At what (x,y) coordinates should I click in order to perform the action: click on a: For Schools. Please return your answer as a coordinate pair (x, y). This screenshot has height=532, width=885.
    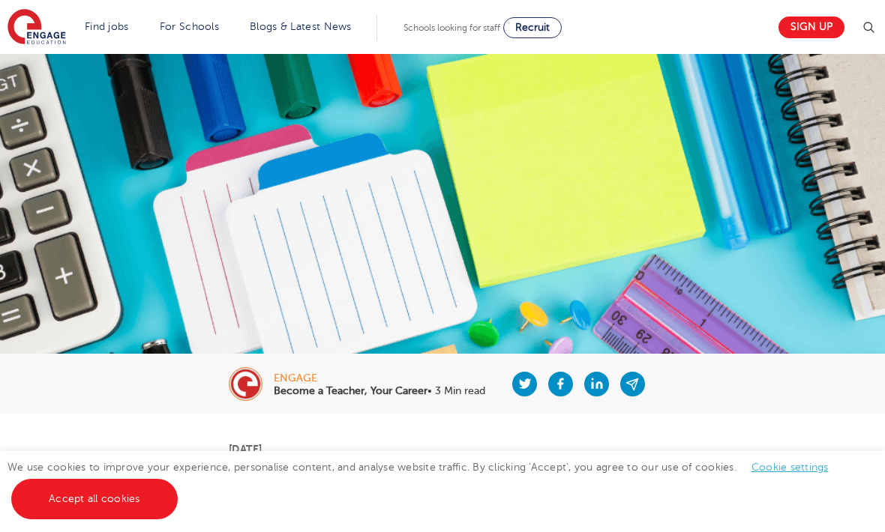
    Looking at the image, I should click on (189, 26).